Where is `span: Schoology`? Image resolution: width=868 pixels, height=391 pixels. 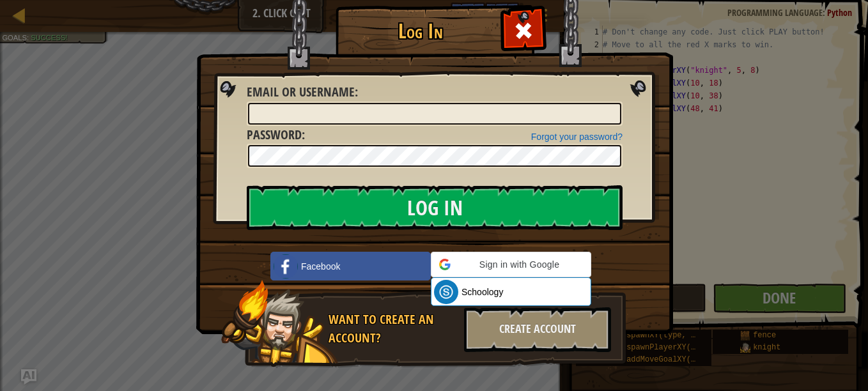 span: Schoology is located at coordinates (482, 292).